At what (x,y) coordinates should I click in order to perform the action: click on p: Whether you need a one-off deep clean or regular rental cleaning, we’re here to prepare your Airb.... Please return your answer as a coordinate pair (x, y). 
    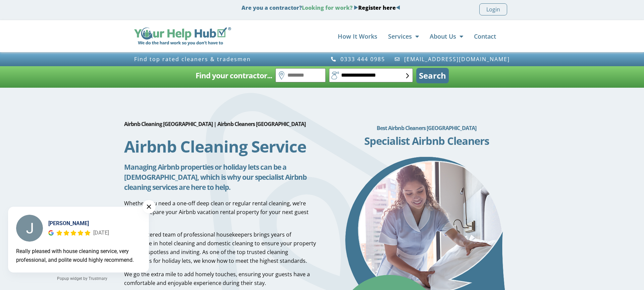
    Looking at the image, I should click on (221, 212).